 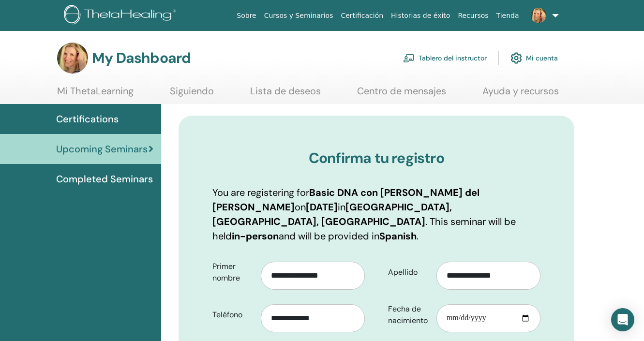 What do you see at coordinates (409, 58) in the screenshot?
I see `img: chalkboard-teacher.svg` at bounding box center [409, 58].